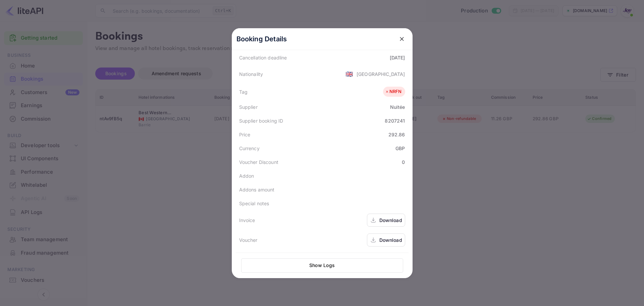 The image size is (644, 306). I want to click on p: Booking Details, so click(261, 39).